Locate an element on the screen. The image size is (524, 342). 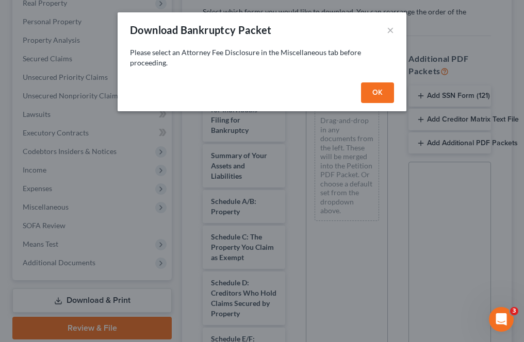
span: 3 is located at coordinates (514, 311).